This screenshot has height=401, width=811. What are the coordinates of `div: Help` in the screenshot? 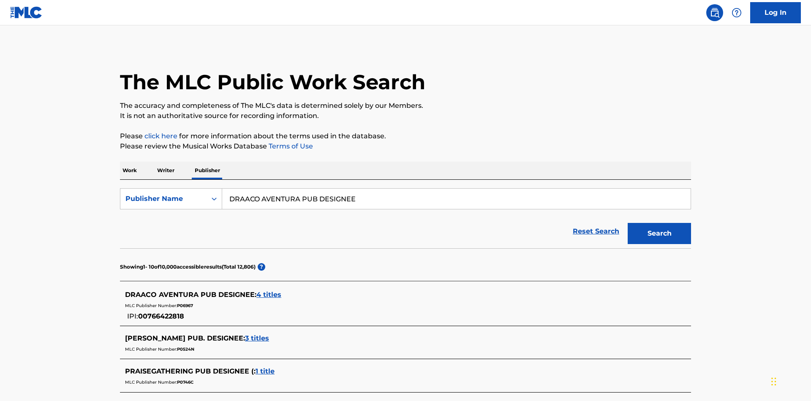 It's located at (737, 13).